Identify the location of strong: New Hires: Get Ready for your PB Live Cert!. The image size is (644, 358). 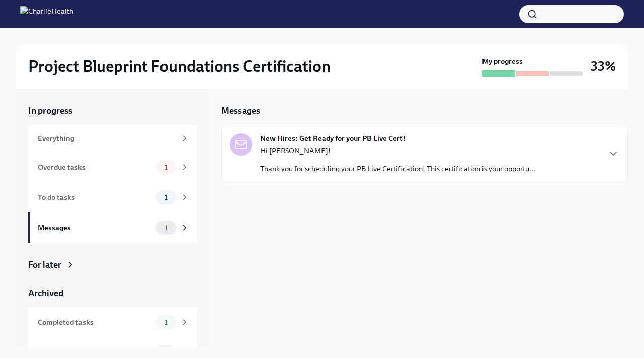
(333, 138).